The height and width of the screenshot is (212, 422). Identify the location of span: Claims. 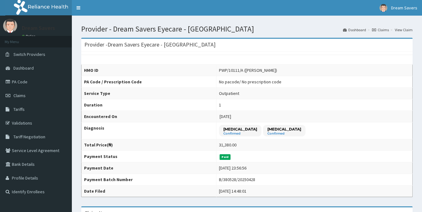
(19, 96).